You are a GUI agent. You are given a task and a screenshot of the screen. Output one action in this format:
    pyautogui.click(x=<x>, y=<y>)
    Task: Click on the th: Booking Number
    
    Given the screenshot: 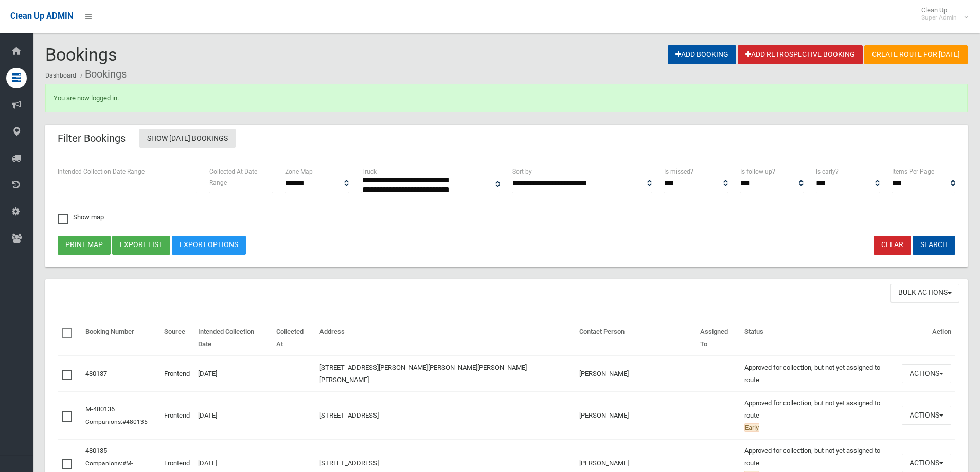 What is the action you would take?
    pyautogui.click(x=121, y=338)
    